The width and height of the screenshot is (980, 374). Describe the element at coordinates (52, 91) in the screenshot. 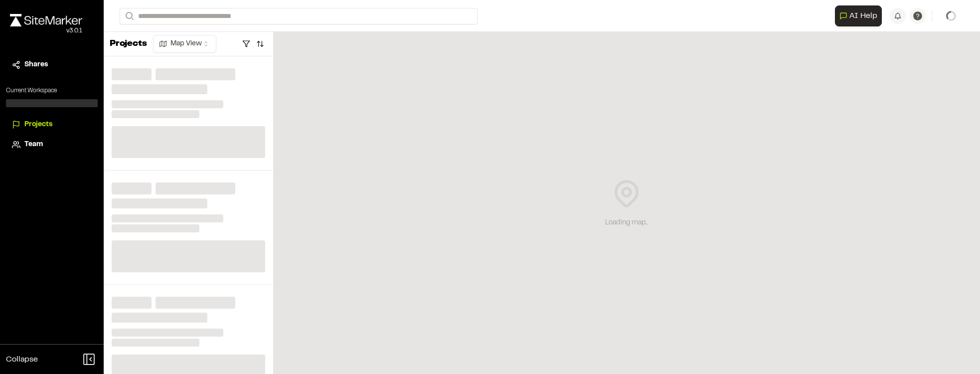

I see `p: Current Workspace` at that location.